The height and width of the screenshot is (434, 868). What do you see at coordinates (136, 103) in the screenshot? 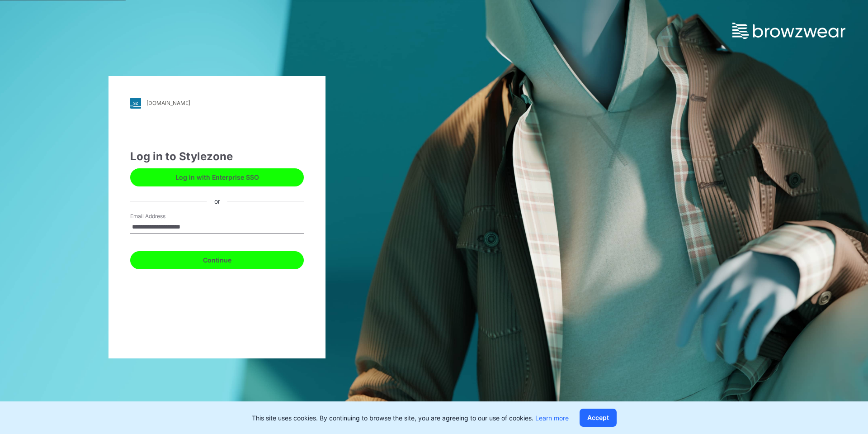
I see `img: stylezone-logo.562084cfcfab977791bfbf7441f1a819.svg` at bounding box center [136, 103].